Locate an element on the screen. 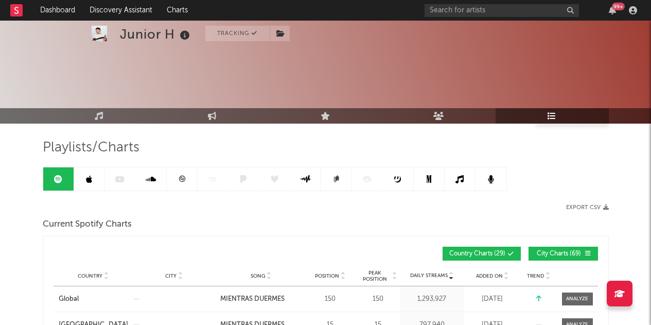 The image size is (651, 325). button: Country Charts(29) is located at coordinates (481, 253).